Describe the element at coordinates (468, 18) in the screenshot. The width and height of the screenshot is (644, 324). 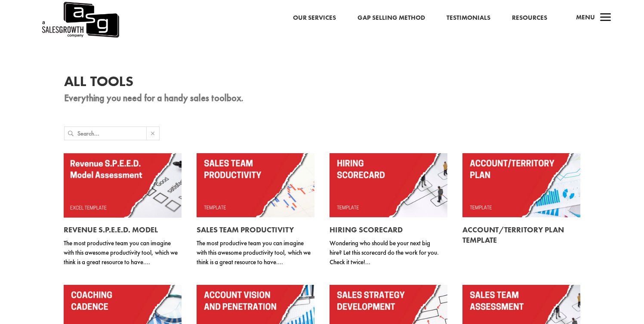
I see `a: Testimonials` at that location.